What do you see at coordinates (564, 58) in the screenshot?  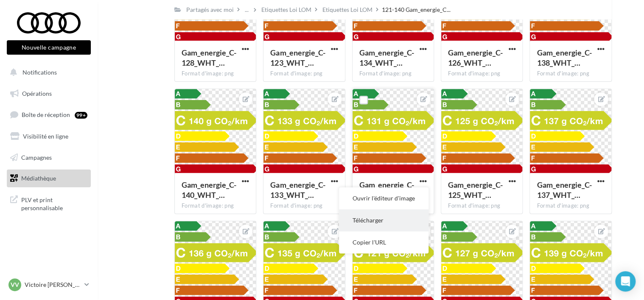 I see `span: Gam_energie_C-138_WHT_RVB_PNG_1080PX` at bounding box center [564, 58].